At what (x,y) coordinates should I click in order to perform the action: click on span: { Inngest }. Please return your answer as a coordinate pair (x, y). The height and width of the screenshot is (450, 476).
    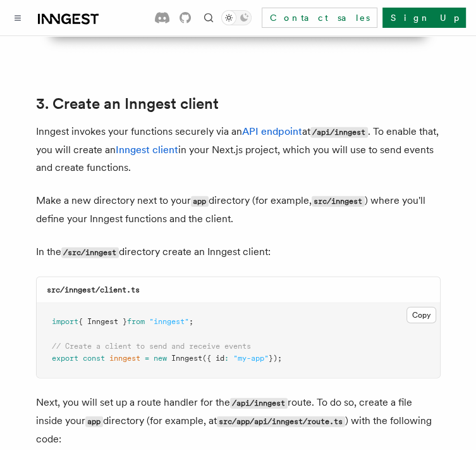
    Looking at the image, I should click on (102, 322).